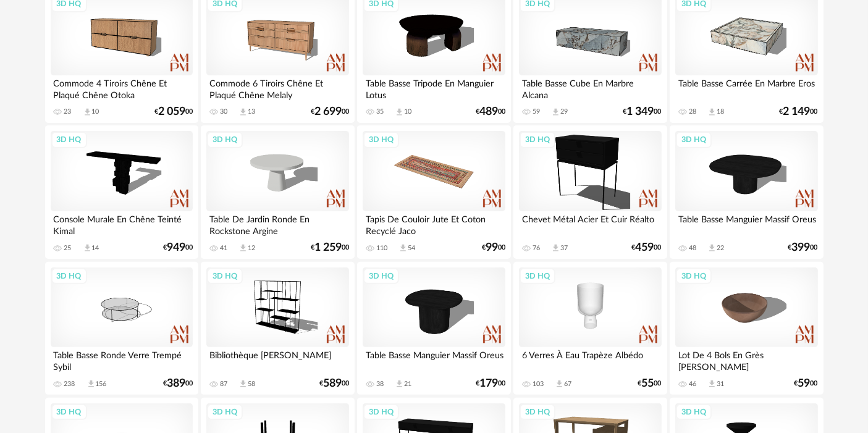 This screenshot has height=433, width=868. Describe the element at coordinates (433, 224) in the screenshot. I see `div: Tapis De Couloir Jute Et Coton Recyclé Jaco` at that location.